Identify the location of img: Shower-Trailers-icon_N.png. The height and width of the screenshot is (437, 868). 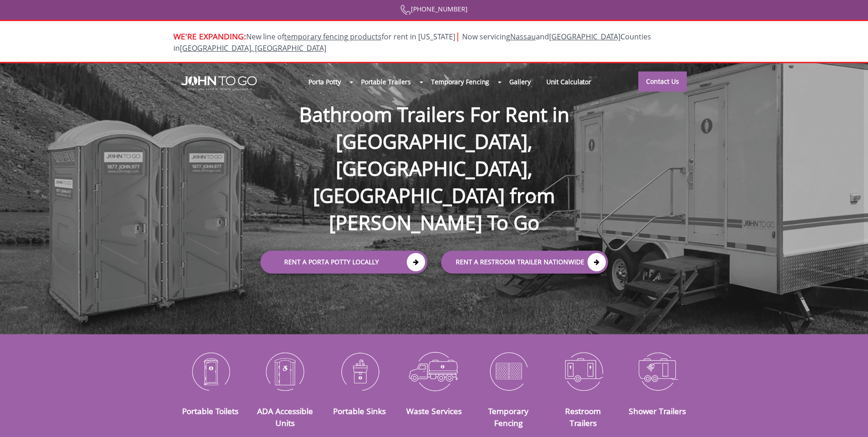
(658, 371).